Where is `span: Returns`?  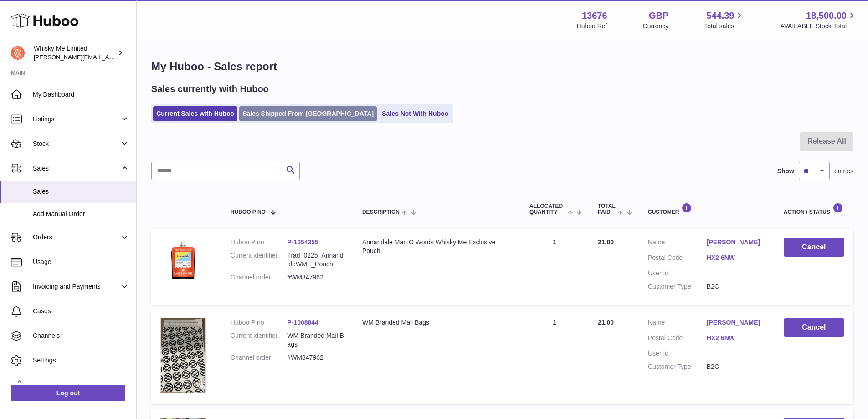
span: Returns is located at coordinates (81, 384).